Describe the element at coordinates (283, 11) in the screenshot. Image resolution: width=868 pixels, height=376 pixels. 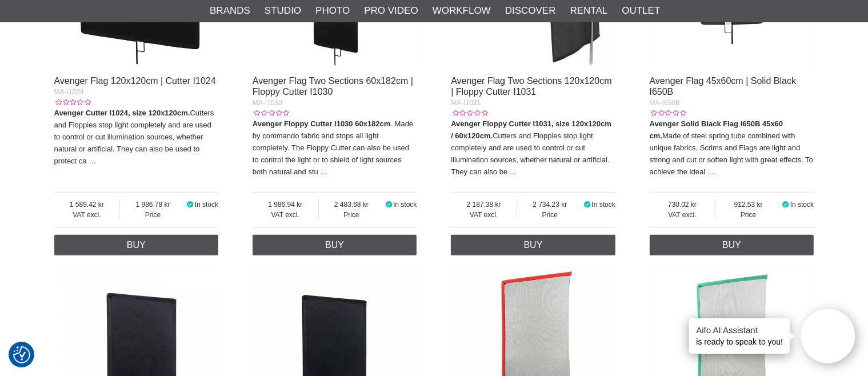
I see `a: Studio` at that location.